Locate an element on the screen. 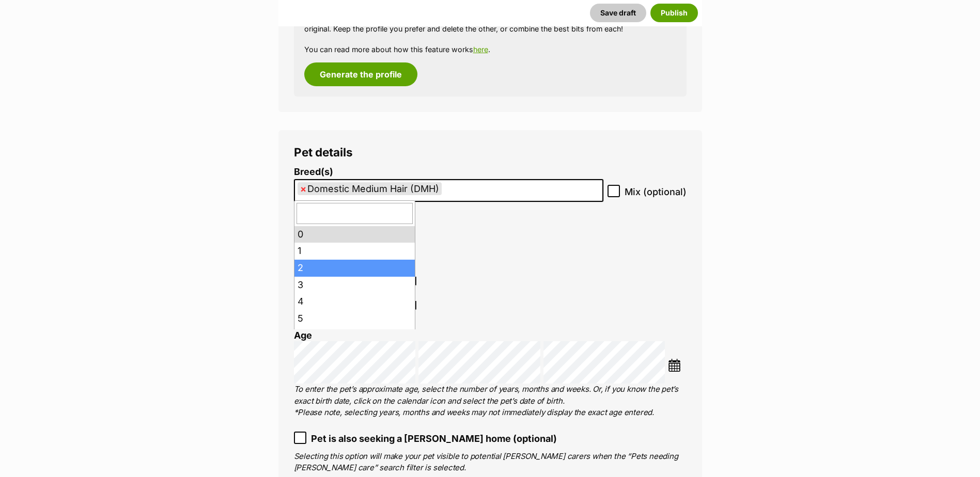 The image size is (980, 477). button: Save draft is located at coordinates (617, 13).